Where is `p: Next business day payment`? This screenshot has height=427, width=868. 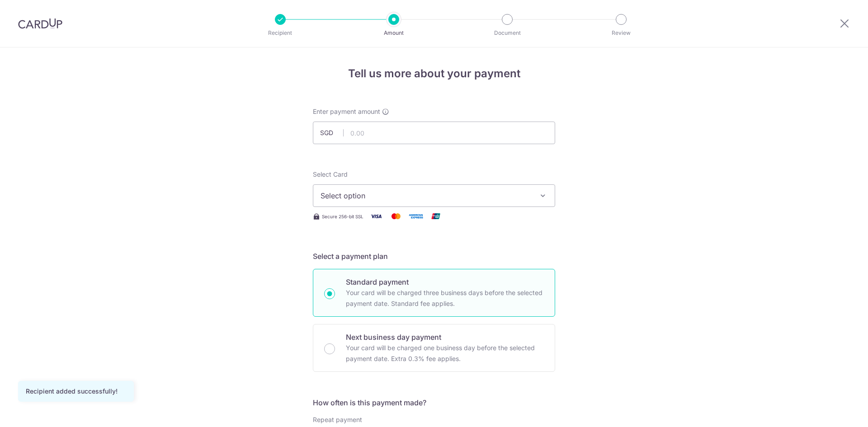
p: Next business day payment is located at coordinates (445, 337).